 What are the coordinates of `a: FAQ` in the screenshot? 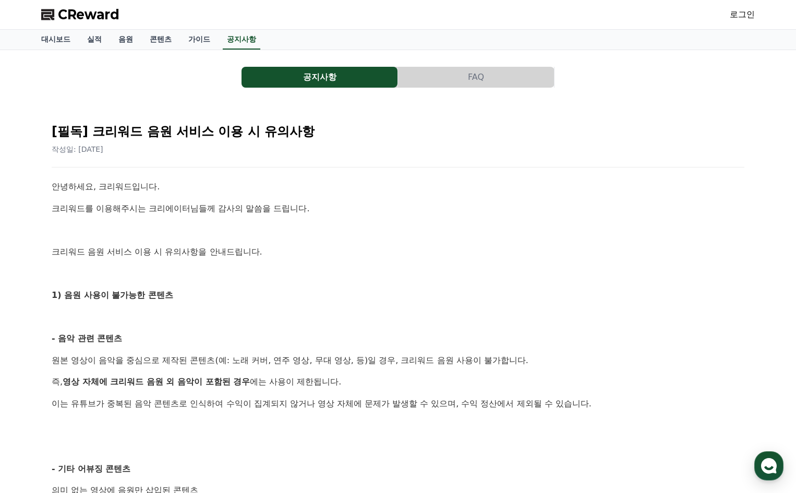 It's located at (476, 77).